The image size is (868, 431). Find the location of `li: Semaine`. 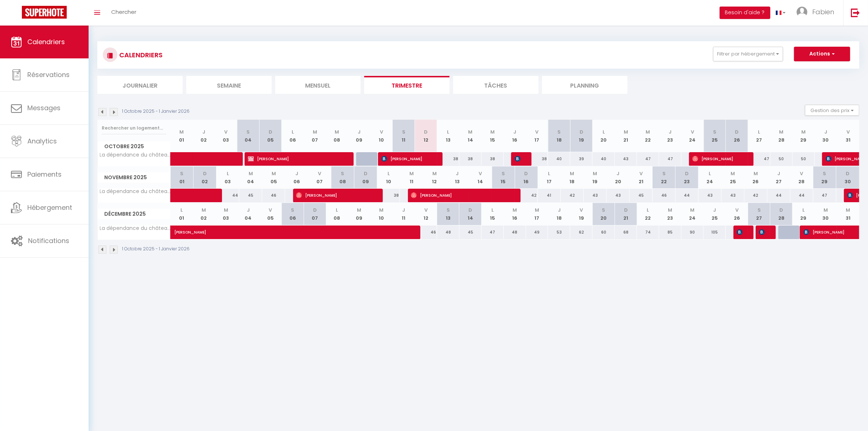

li: Semaine is located at coordinates (229, 85).